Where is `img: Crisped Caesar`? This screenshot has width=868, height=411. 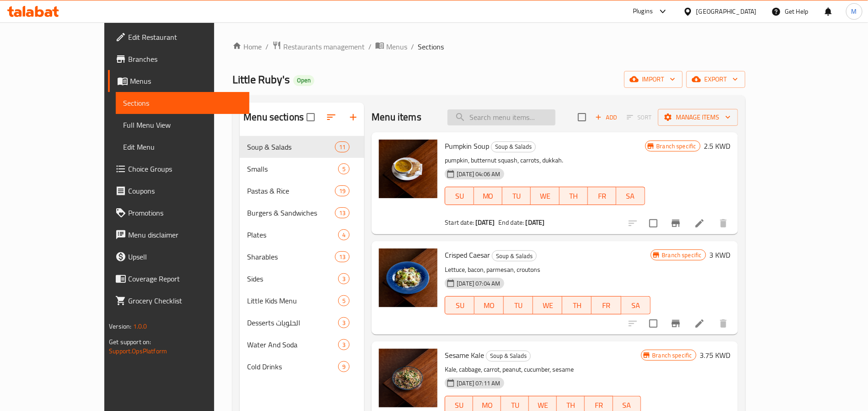 img: Crisped Caesar is located at coordinates (408, 278).